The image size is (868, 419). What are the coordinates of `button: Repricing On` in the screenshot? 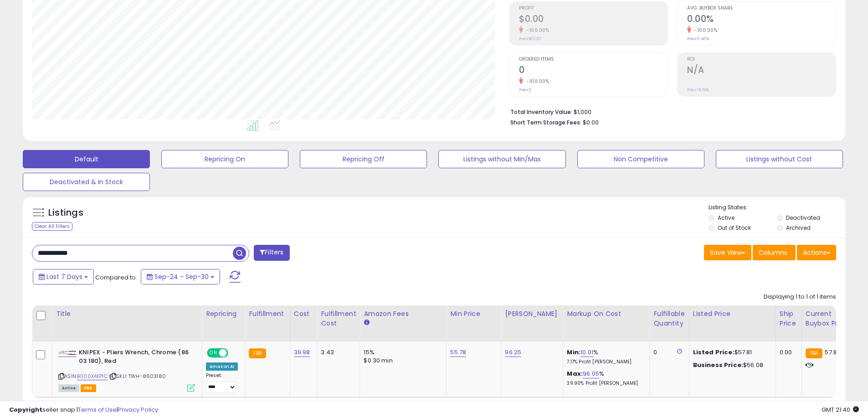 It's located at (225, 159).